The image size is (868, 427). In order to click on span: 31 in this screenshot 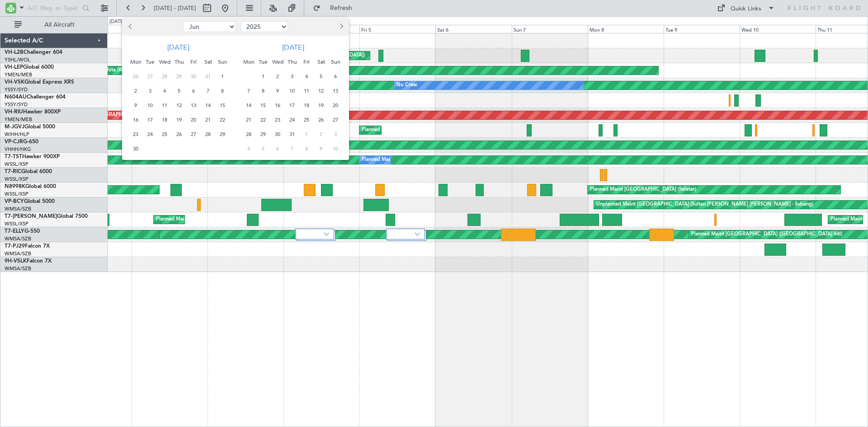, I will do `click(292, 134)`.